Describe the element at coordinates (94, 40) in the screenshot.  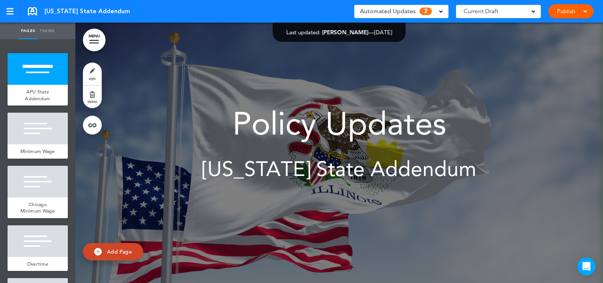
I see `a: MENU` at that location.